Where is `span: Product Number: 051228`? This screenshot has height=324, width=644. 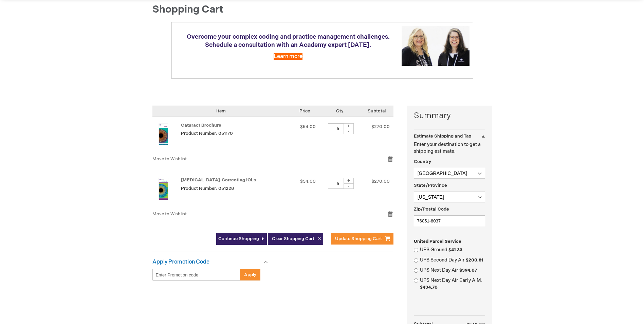
span: Product Number: 051228 is located at coordinates (207, 189).